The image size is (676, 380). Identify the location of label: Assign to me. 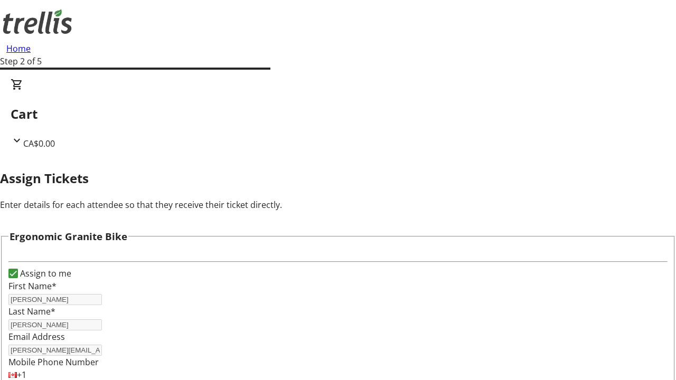
(44, 274).